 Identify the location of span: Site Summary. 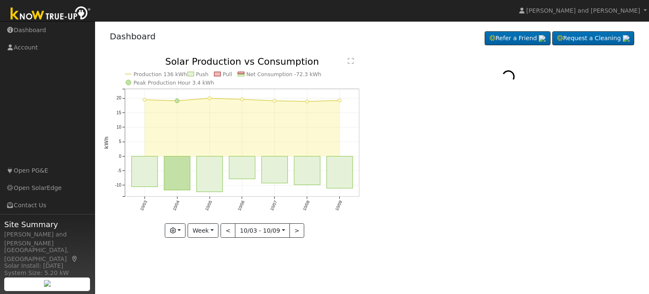
(47, 224).